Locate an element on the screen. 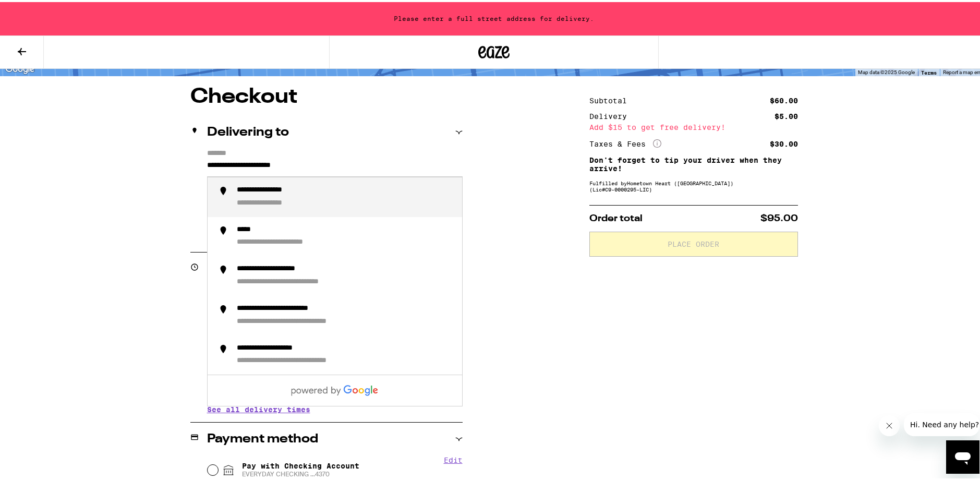 The width and height of the screenshot is (980, 480). a: Terms is located at coordinates (929, 70).